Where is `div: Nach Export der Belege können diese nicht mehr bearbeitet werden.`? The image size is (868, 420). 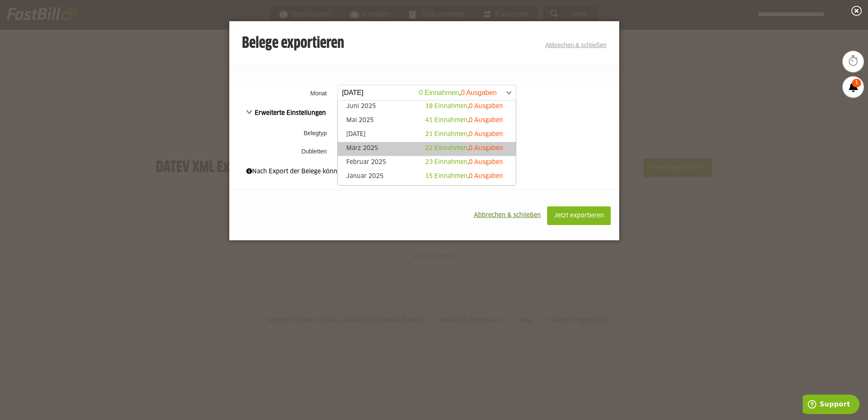
div: Nach Export der Belege können diese nicht mehr bearbeitet werden. is located at coordinates (424, 172).